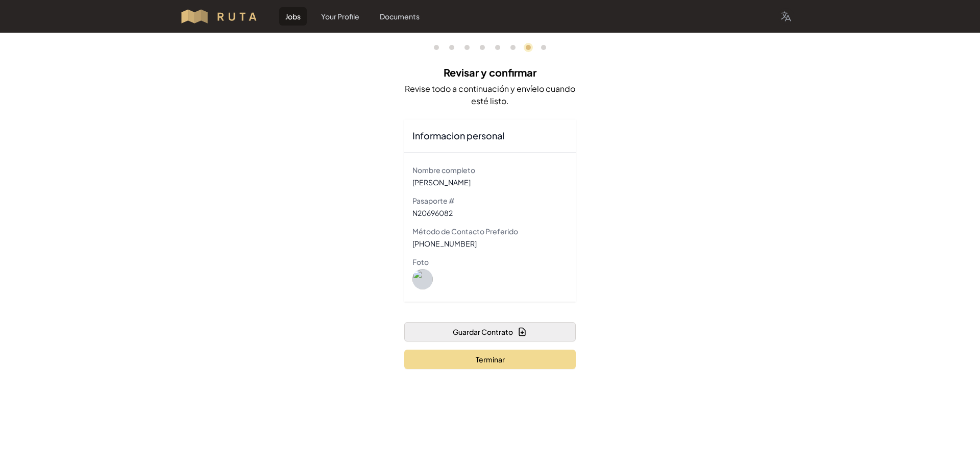 This screenshot has width=980, height=465. What do you see at coordinates (490, 231) in the screenshot?
I see `dt: Método de Contacto Preferido` at bounding box center [490, 231].